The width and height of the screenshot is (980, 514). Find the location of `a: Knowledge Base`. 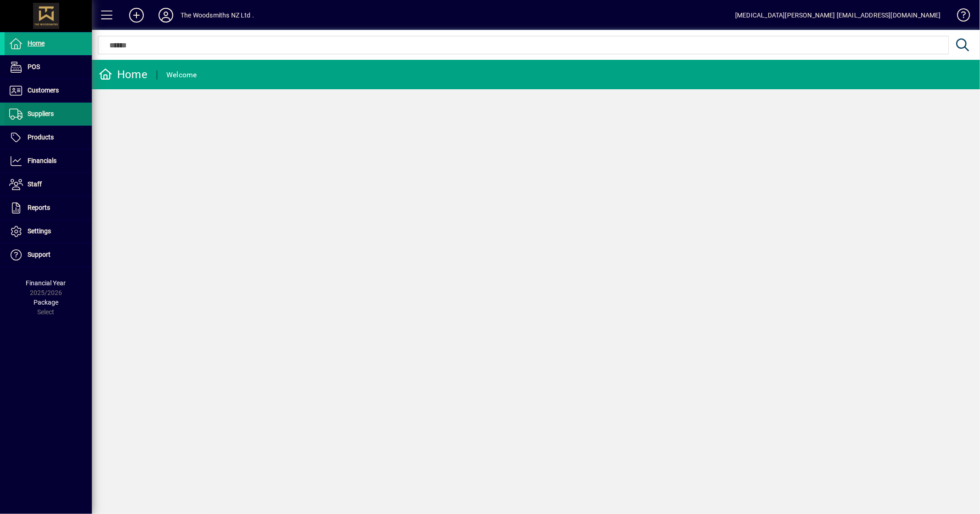

a: Knowledge Base is located at coordinates (960, 16).